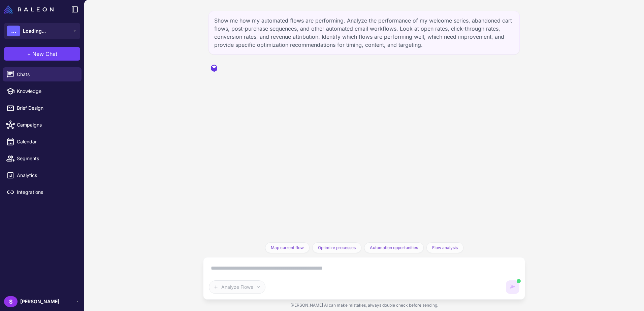 The height and width of the screenshot is (311, 644). I want to click on button: Analyze Flows, so click(237, 287).